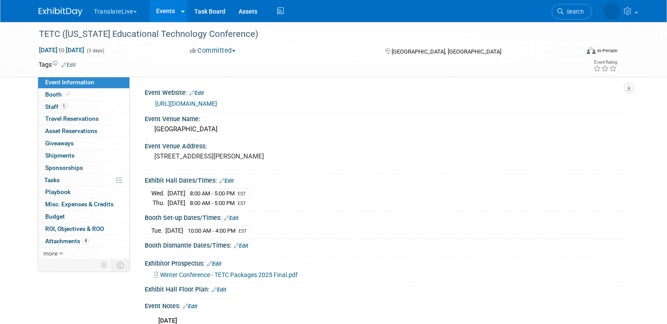 Image resolution: width=667 pixels, height=324 pixels. What do you see at coordinates (607, 50) in the screenshot?
I see `div: In-Person` at bounding box center [607, 50].